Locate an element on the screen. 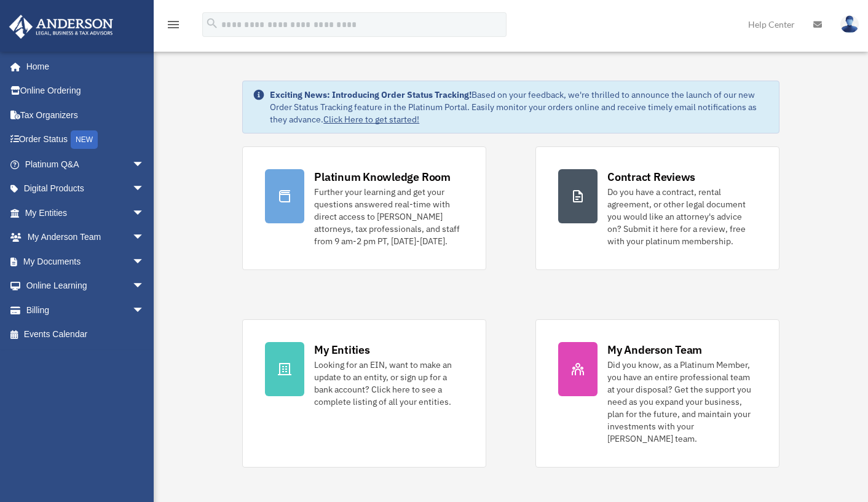 Image resolution: width=868 pixels, height=502 pixels. div: Platinum Knowledge Room is located at coordinates (382, 177).